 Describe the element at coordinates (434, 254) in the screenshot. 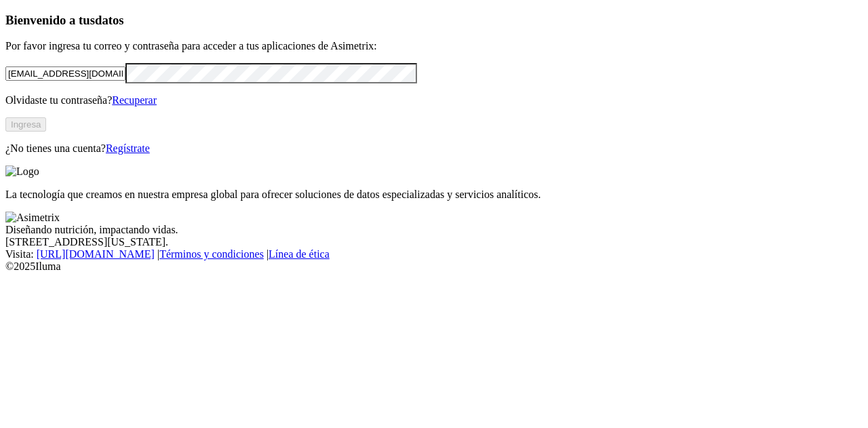

I see `div: Visita : | |` at that location.